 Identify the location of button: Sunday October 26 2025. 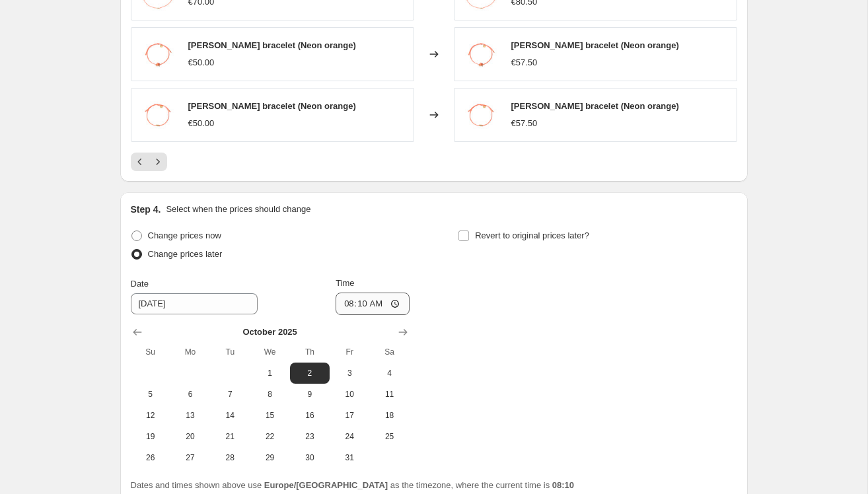
(150, 458).